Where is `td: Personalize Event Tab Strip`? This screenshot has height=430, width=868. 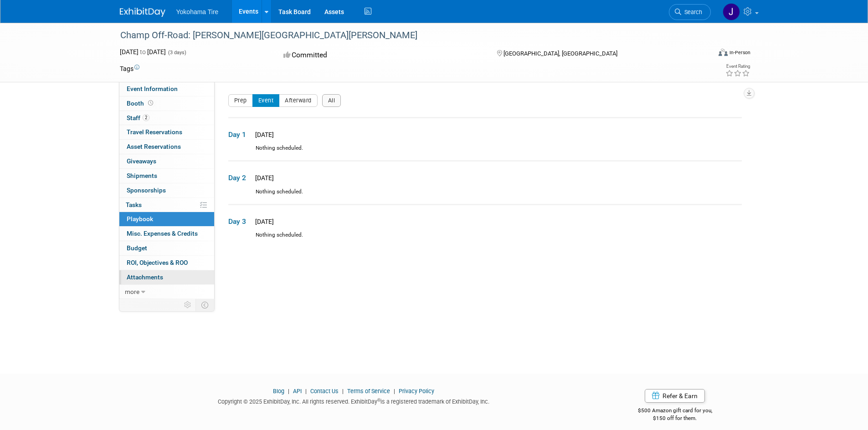
td: Personalize Event Tab Strip is located at coordinates (188, 305).